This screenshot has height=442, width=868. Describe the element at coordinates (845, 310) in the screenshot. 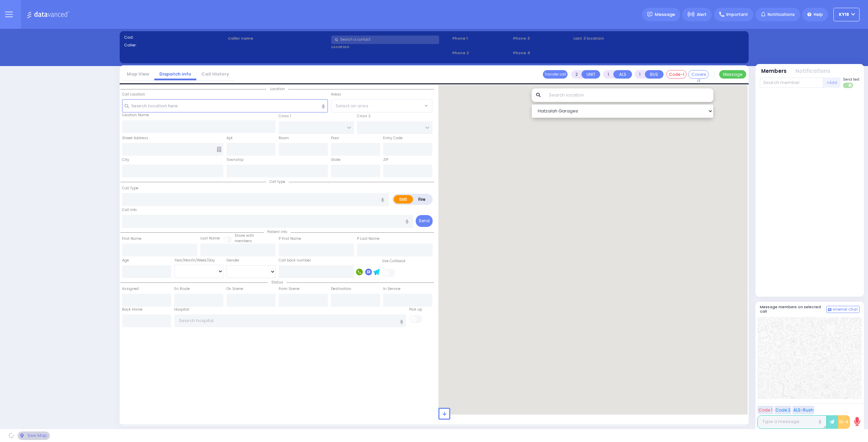

I see `span: Internal Chat` at that location.